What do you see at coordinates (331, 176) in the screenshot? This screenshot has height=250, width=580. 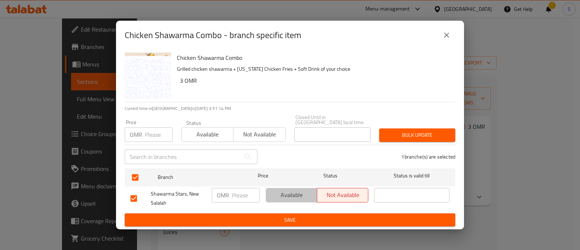 I see `span: Status` at bounding box center [331, 176].